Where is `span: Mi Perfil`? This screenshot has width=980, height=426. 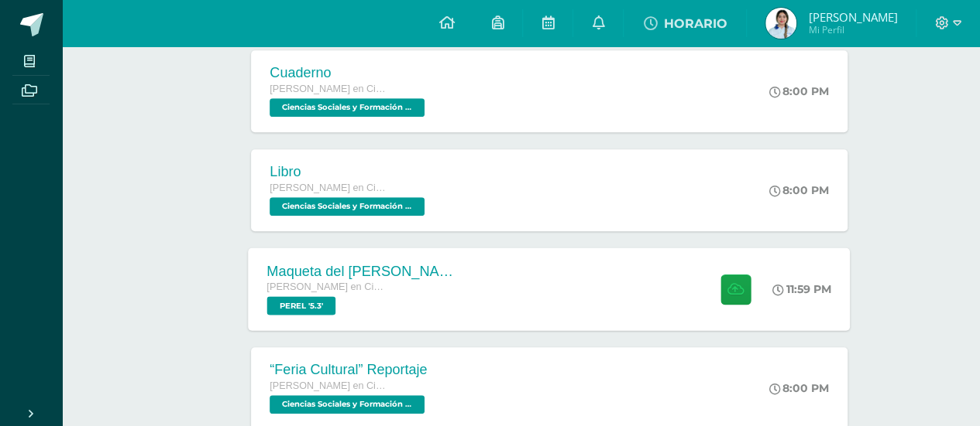 span: Mi Perfil is located at coordinates (852, 29).